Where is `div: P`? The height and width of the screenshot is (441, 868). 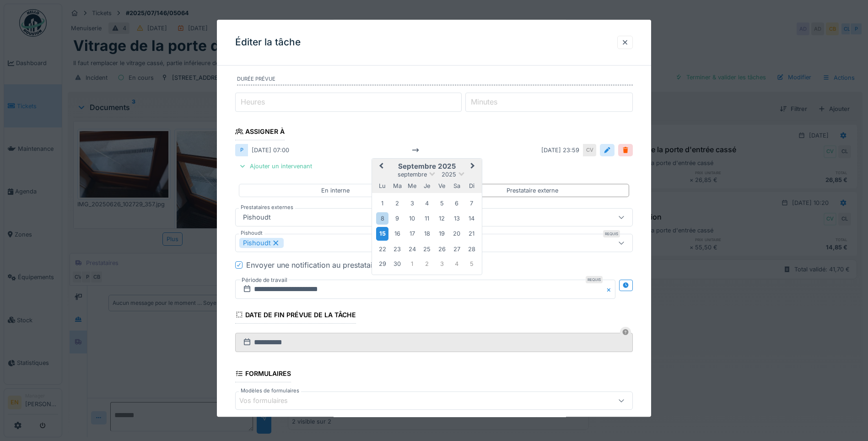
div: P is located at coordinates (241, 150).